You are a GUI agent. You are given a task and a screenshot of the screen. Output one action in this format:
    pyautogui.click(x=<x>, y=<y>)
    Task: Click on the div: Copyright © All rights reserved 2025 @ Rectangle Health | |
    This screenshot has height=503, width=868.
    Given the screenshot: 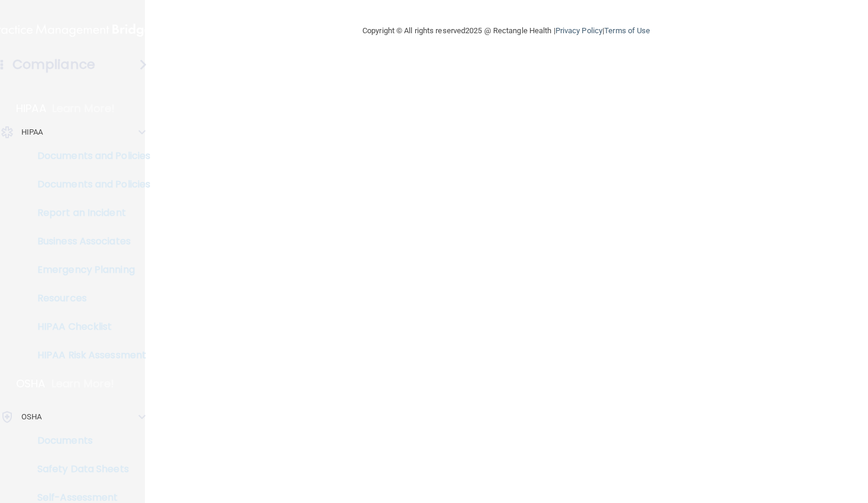 What is the action you would take?
    pyautogui.click(x=506, y=31)
    